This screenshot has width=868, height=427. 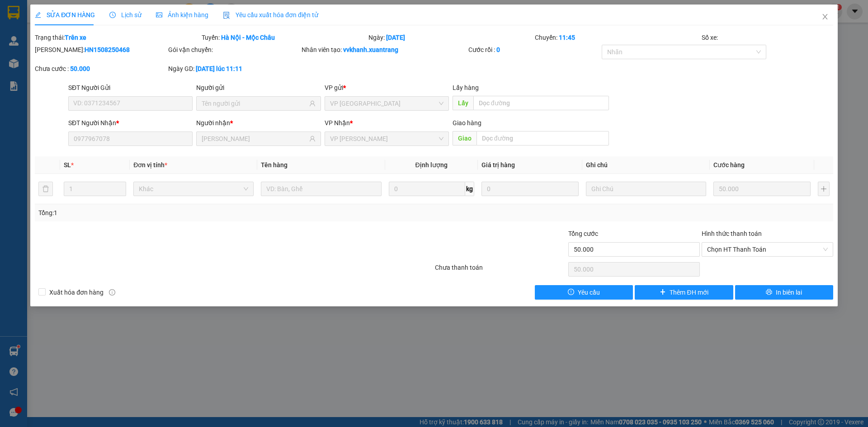 I want to click on b: Trên xe, so click(x=76, y=38).